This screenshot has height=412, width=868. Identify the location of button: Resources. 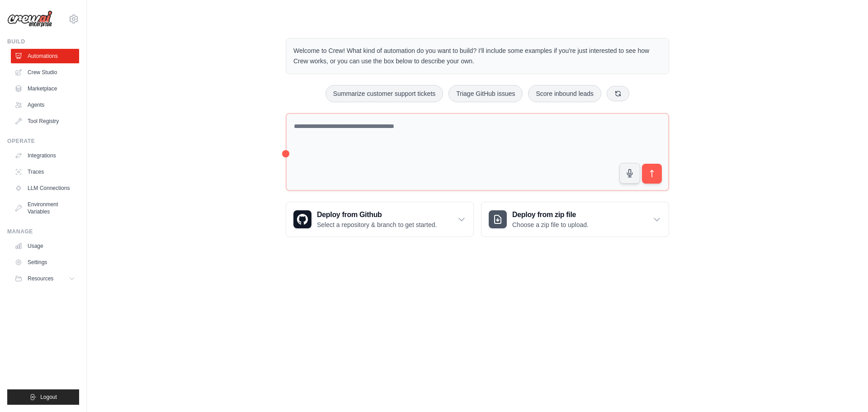
(44, 279).